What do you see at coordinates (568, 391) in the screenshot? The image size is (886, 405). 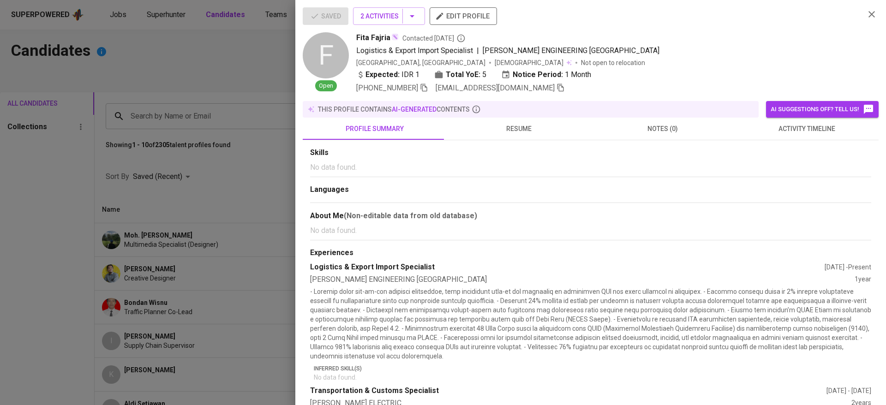 I see `div: Transportation & Customs Specialist` at bounding box center [568, 391].